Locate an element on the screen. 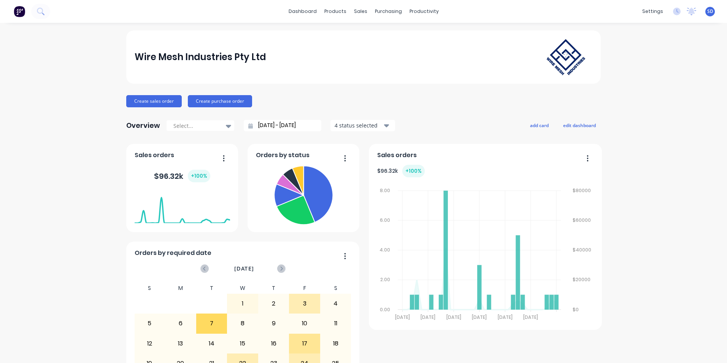  tspan: 8.00 is located at coordinates (385, 190).